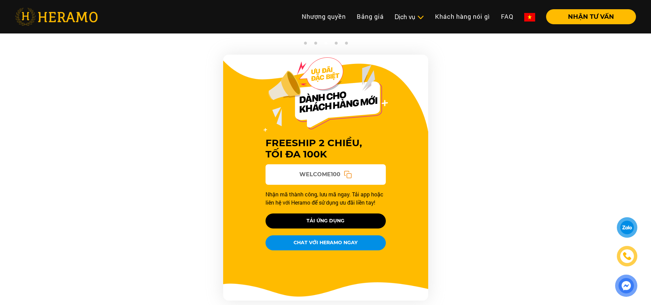  I want to click on button: 5, so click(346, 45).